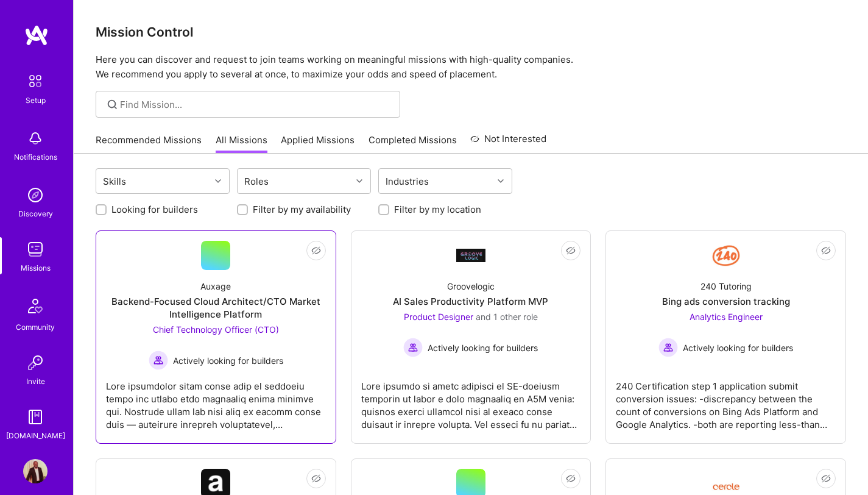  I want to click on div: AI Sales Productivity Platform MVP, so click(470, 302).